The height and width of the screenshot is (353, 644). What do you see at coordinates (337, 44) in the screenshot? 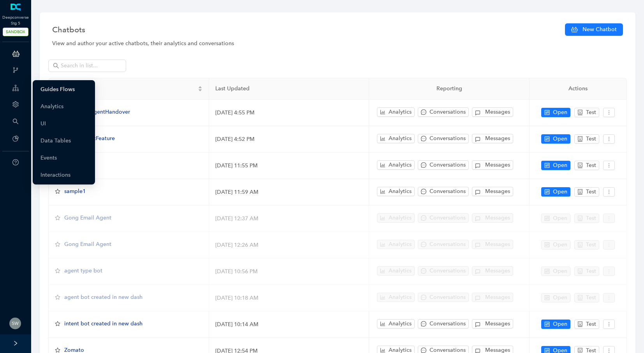
I see `div: View and author your active chatbots, their analytics and conversations` at bounding box center [337, 44].